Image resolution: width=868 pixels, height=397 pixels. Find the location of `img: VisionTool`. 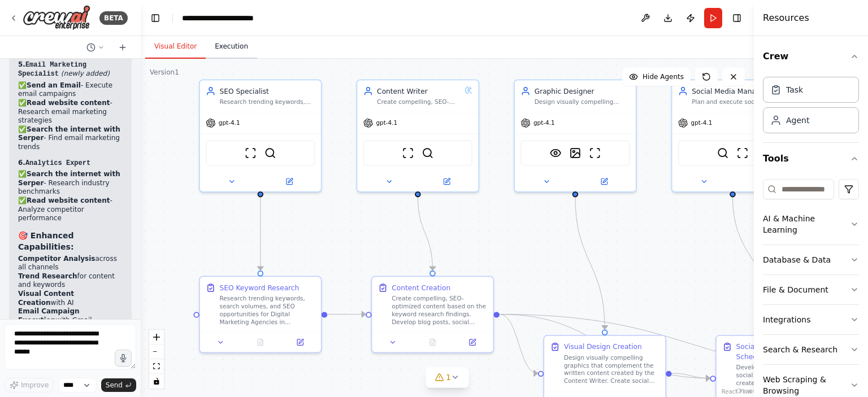

img: VisionTool is located at coordinates (556, 153).